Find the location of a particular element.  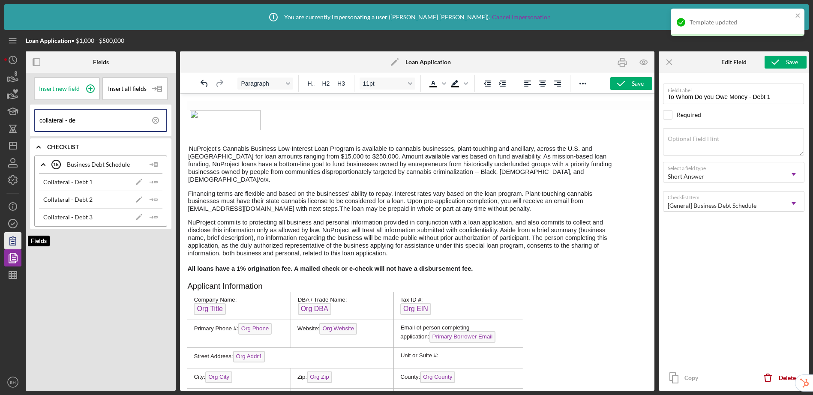

span: Applicant Information is located at coordinates (45, 192).